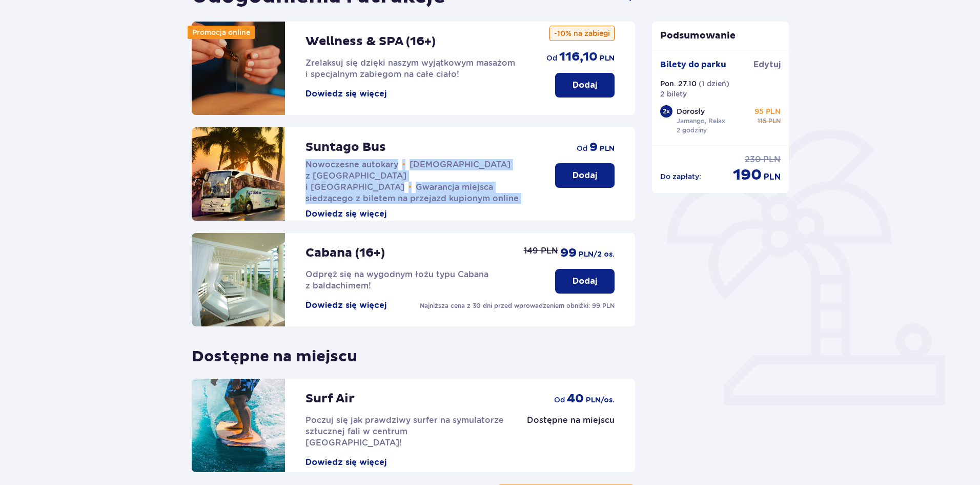 Image resolution: width=980 pixels, height=485 pixels. Describe the element at coordinates (753, 160) in the screenshot. I see `span: 230` at that location.